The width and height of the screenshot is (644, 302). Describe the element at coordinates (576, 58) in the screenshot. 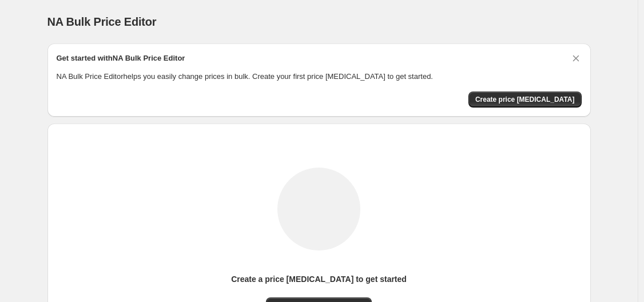

I see `button: Dismiss card` at that location.